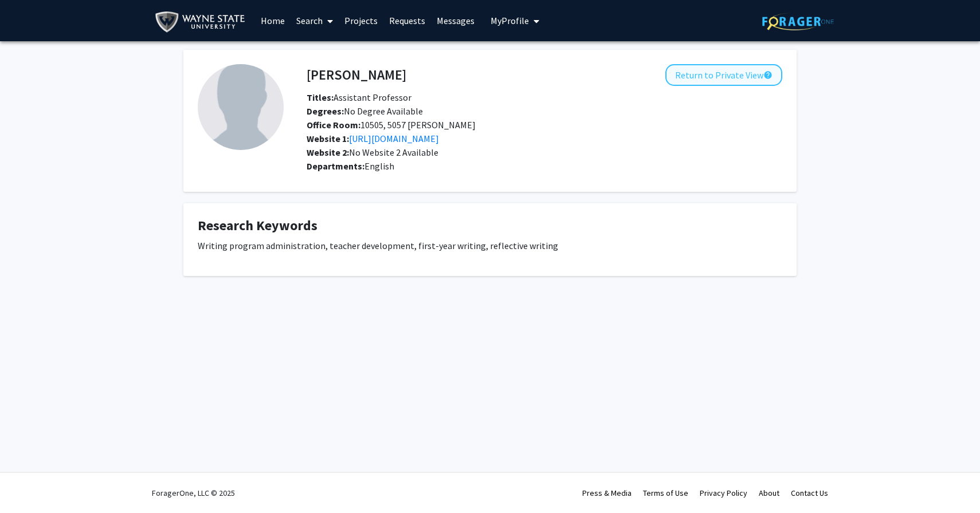 This screenshot has height=513, width=980. I want to click on a: Privacy Policy, so click(723, 493).